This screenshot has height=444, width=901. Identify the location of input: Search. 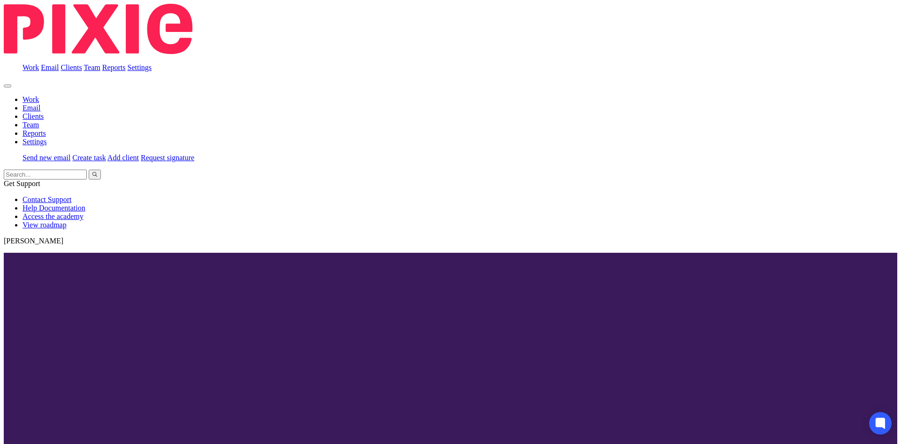
(45, 174).